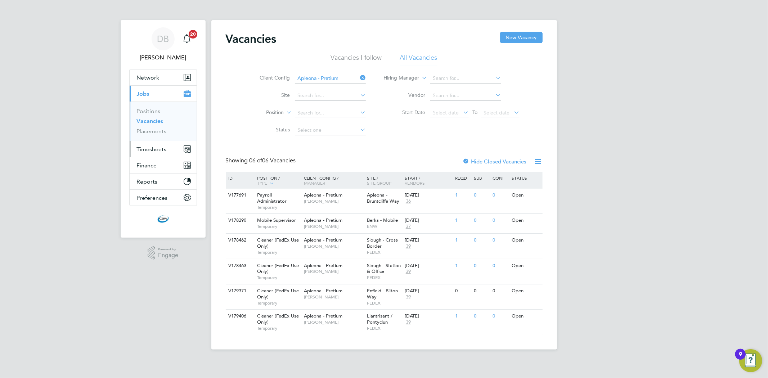 This screenshot has height=378, width=768. I want to click on div: Jobs, so click(163, 121).